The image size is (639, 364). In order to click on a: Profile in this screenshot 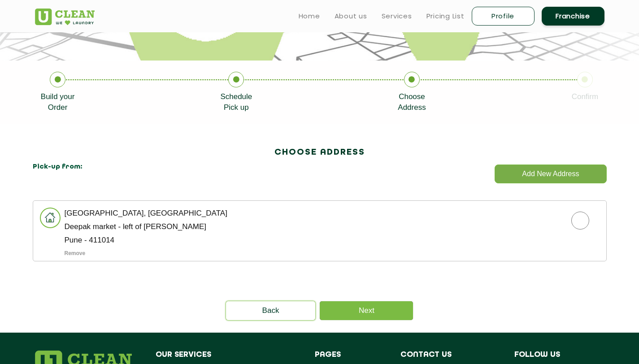, I will do `click(503, 16)`.